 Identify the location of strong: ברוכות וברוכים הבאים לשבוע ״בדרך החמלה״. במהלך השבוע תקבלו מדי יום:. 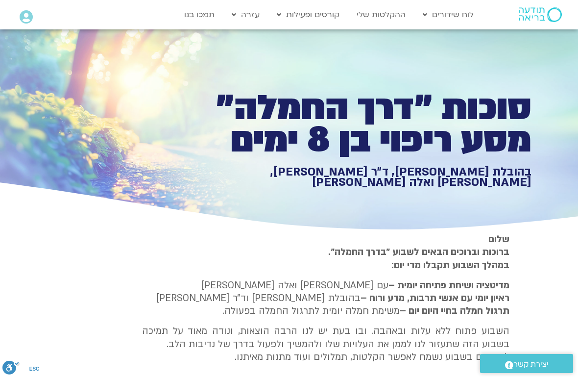
(419, 258).